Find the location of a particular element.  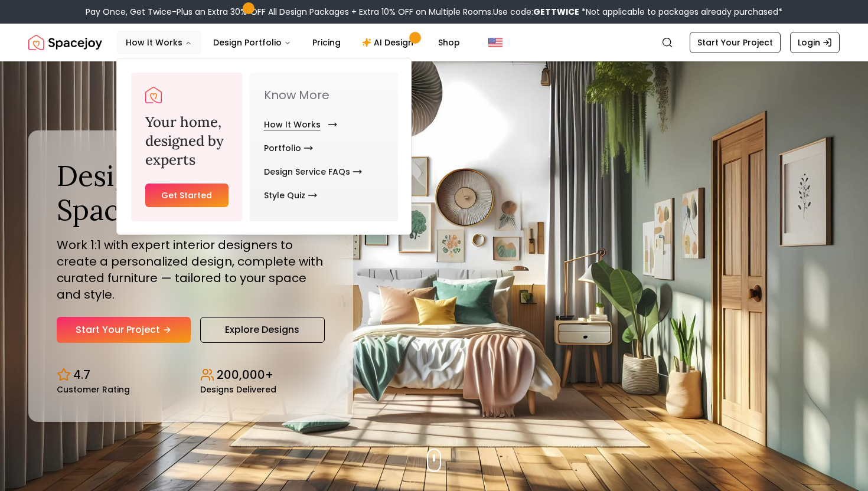

div: Design stats is located at coordinates (191, 375).